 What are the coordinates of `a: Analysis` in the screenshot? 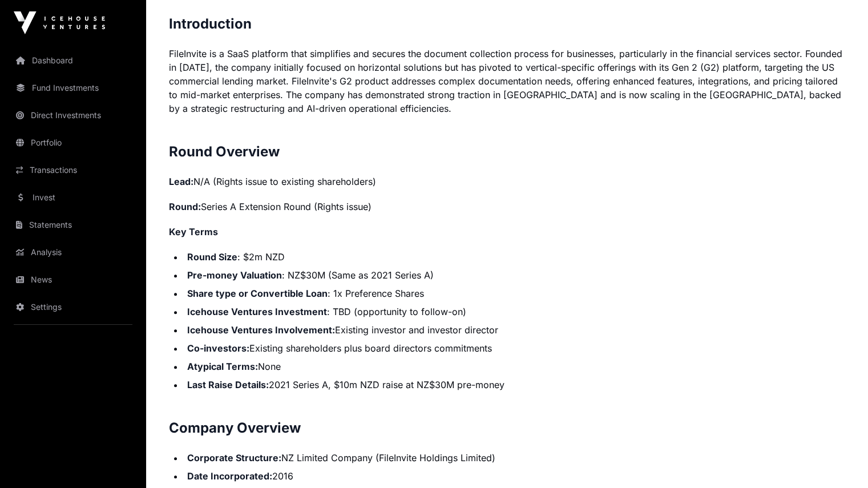 It's located at (73, 252).